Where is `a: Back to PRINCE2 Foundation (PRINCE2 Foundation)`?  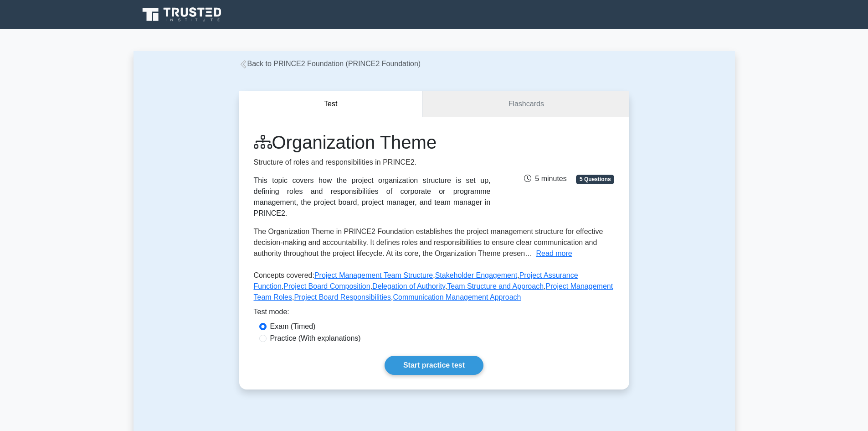
a: Back to PRINCE2 Foundation (PRINCE2 Foundation) is located at coordinates (330, 63).